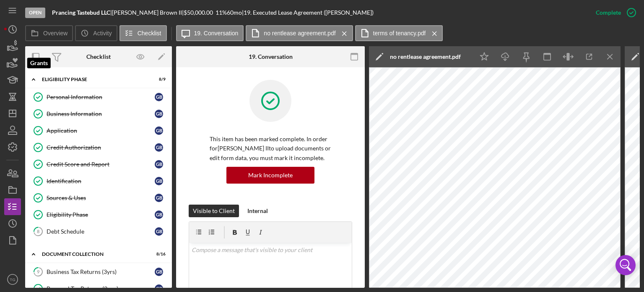 The width and height of the screenshot is (644, 292). Describe the element at coordinates (99, 214) in the screenshot. I see `a: Eligibility PhaseGB` at that location.